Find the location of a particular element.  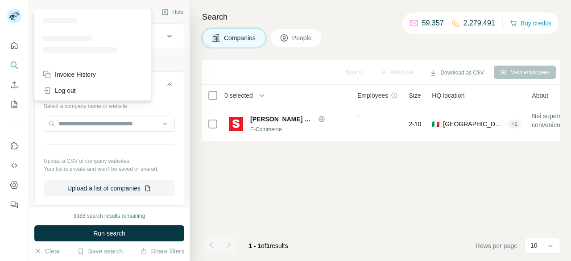

span: 0 selected is located at coordinates (239, 96).